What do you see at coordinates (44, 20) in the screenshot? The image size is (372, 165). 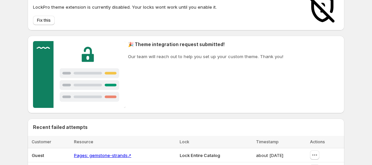 I see `button: Fix this` at bounding box center [44, 20].